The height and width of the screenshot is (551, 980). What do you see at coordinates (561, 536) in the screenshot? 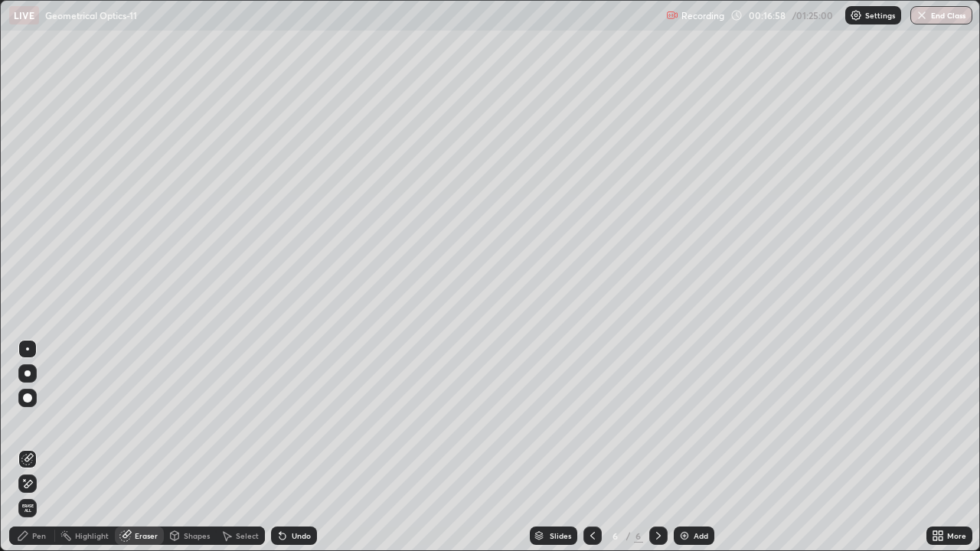
I see `div: Slides` at bounding box center [561, 536].